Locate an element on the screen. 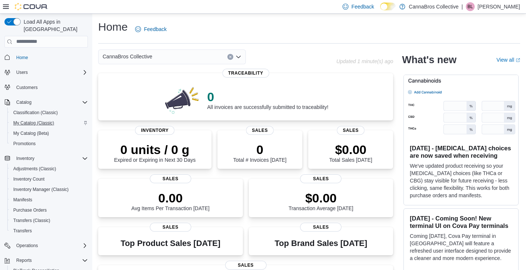 Image resolution: width=526 pixels, height=270 pixels. a: My Catalog (Classic) is located at coordinates (34, 123).